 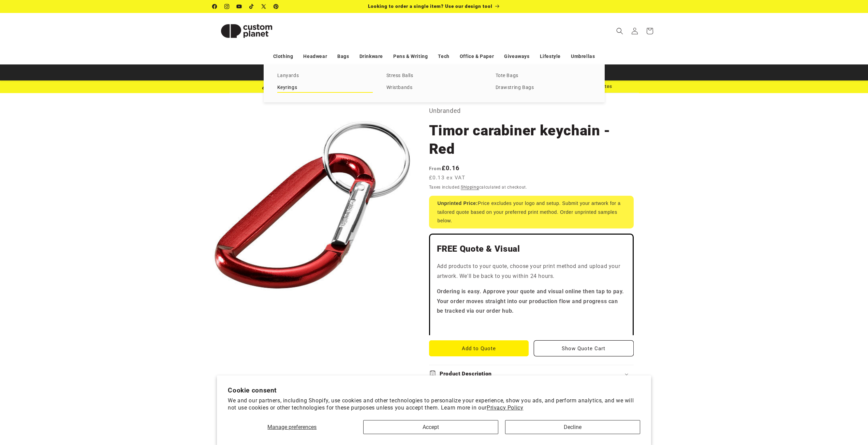 What do you see at coordinates (470, 187) in the screenshot?
I see `a: Shipping` at bounding box center [470, 187].